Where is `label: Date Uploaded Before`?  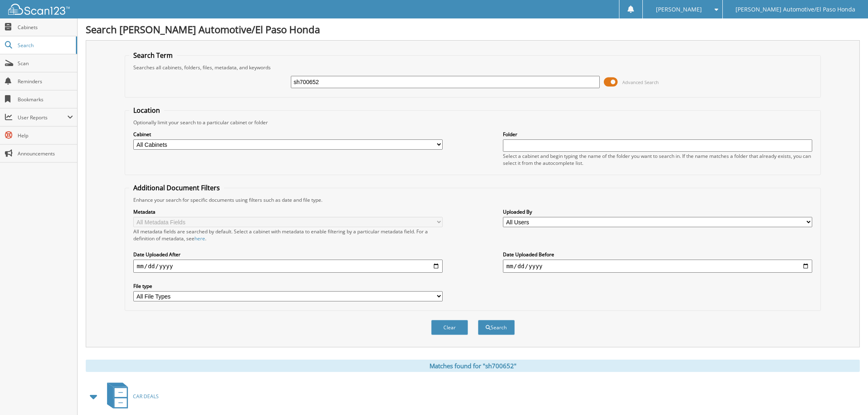
label: Date Uploaded Before is located at coordinates (657, 255).